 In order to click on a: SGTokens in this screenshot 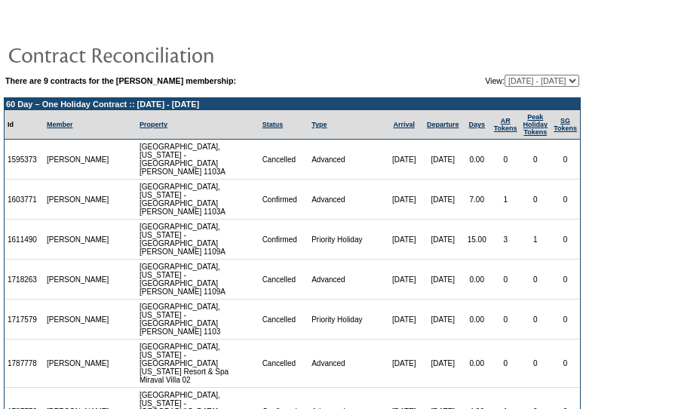, I will do `click(565, 125)`.